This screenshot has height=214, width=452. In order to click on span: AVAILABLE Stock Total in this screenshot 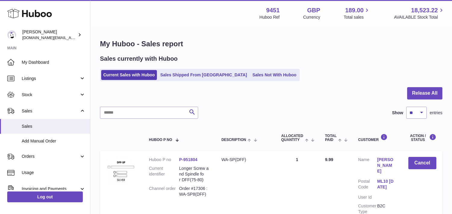, I will do `click(419, 17)`.